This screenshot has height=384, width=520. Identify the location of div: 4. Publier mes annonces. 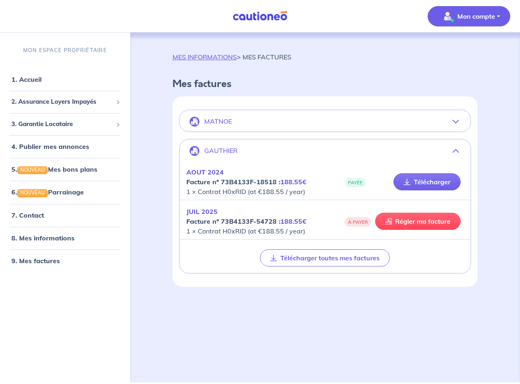
(65, 147).